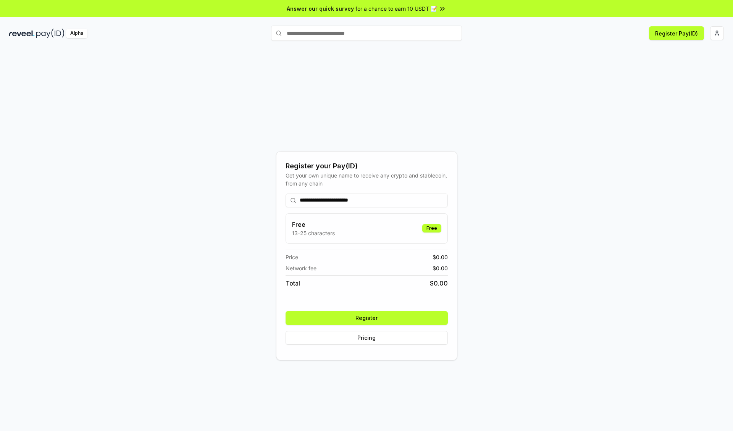 This screenshot has height=431, width=733. What do you see at coordinates (50, 33) in the screenshot?
I see `img: pay_id` at bounding box center [50, 33].